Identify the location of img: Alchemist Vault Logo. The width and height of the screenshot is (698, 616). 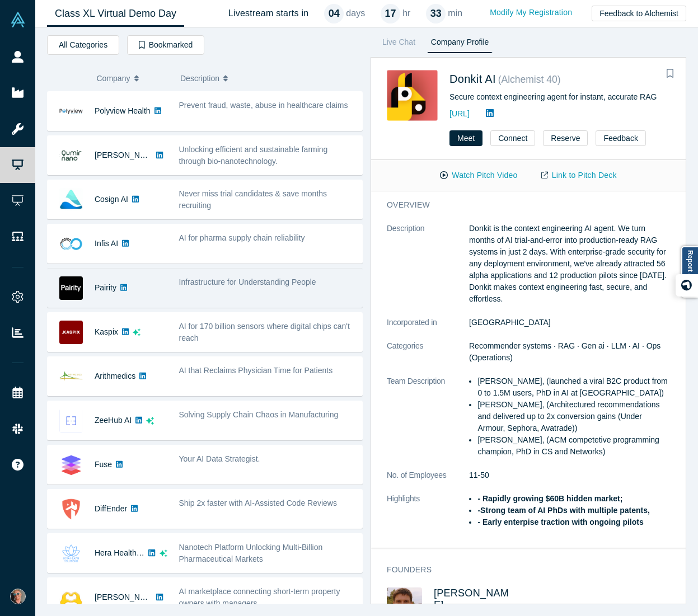
(18, 20).